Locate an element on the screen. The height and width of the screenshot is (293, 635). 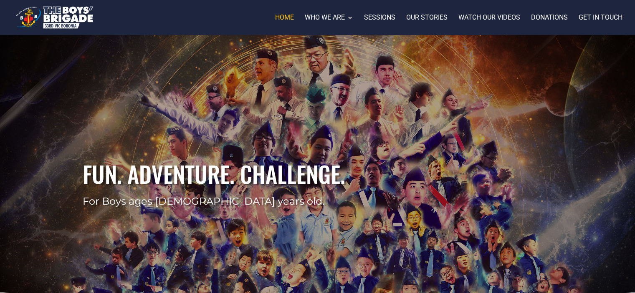
a: Watch our videos is located at coordinates (489, 25).